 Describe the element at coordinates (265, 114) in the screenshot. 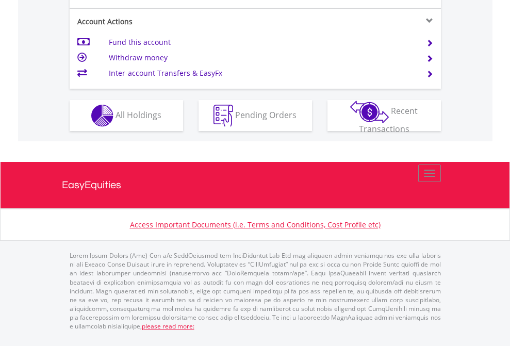

I see `span: Pending Orders` at that location.